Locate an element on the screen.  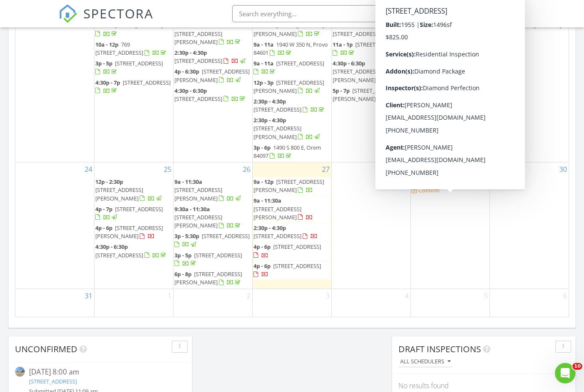
a: Go to August 30, 2025 is located at coordinates (563, 169).